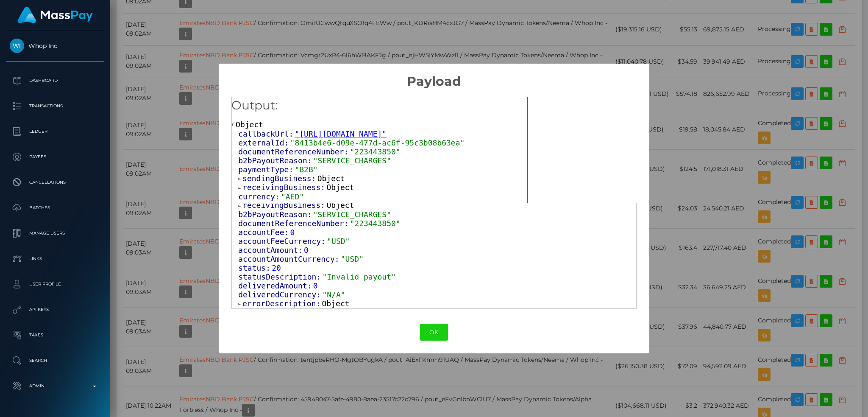  Describe the element at coordinates (55, 182) in the screenshot. I see `p: Cancellations` at that location.